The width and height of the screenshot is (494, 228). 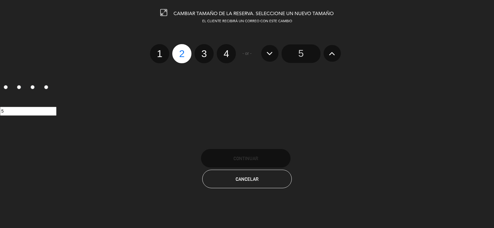 I want to click on span: Cancelar, so click(x=247, y=179).